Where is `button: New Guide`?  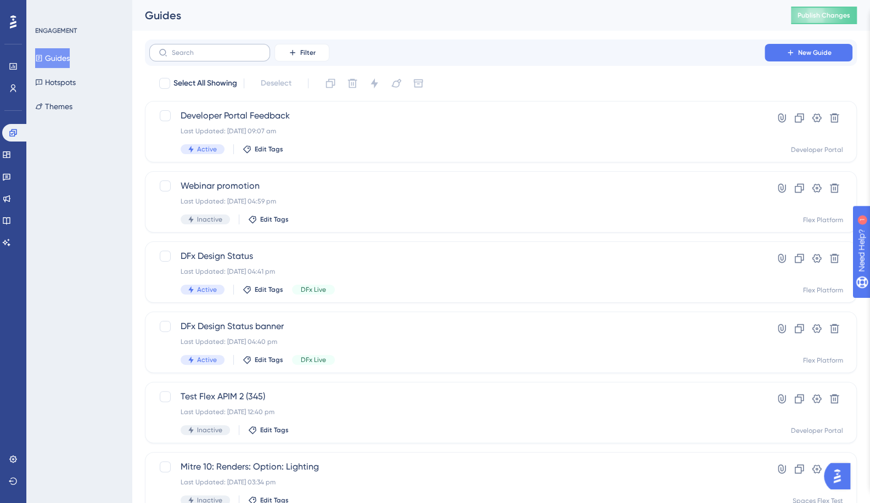
button: New Guide is located at coordinates (809, 53).